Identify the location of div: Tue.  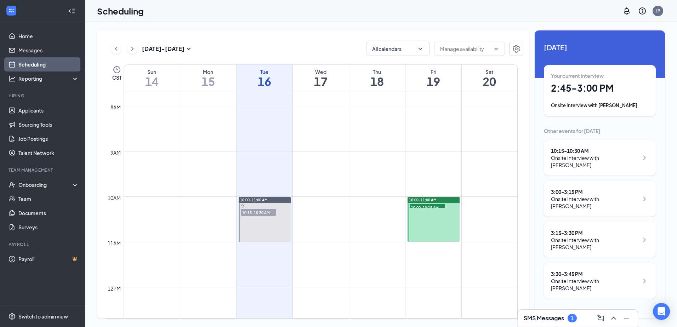
(265, 72).